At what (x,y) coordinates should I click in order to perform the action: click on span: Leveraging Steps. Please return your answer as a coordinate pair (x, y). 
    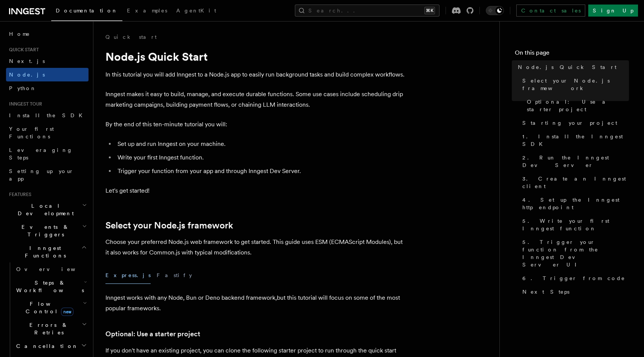
    Looking at the image, I should click on (41, 154).